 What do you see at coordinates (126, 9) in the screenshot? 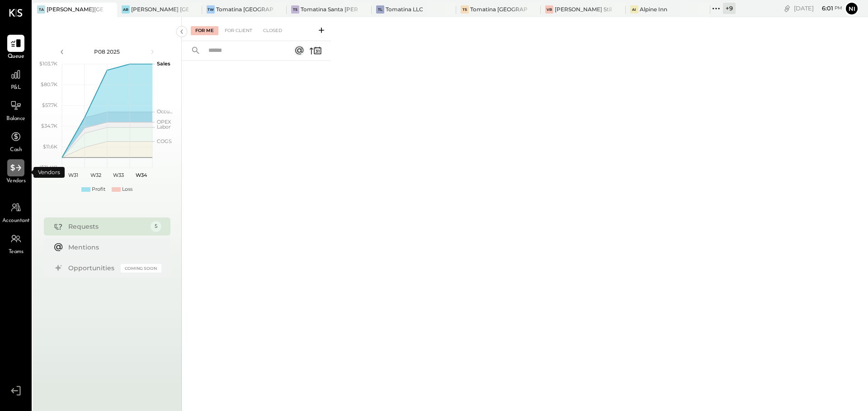
I see `div: AB` at bounding box center [126, 9].